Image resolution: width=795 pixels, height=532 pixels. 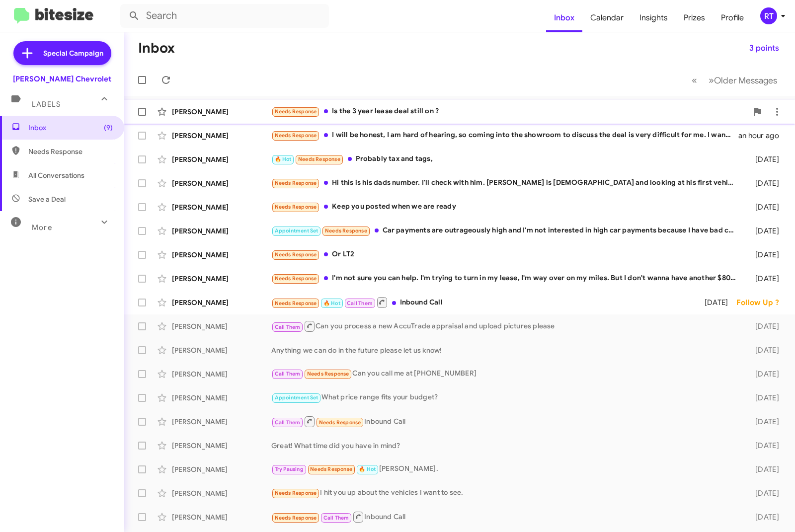 I want to click on div: Probably tax and tags,, so click(x=506, y=159).